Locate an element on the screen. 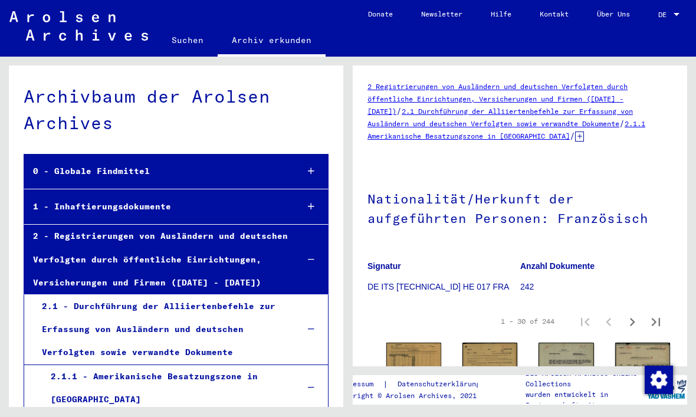  div: Archivbaum der Arolsen Archives is located at coordinates (176, 110).